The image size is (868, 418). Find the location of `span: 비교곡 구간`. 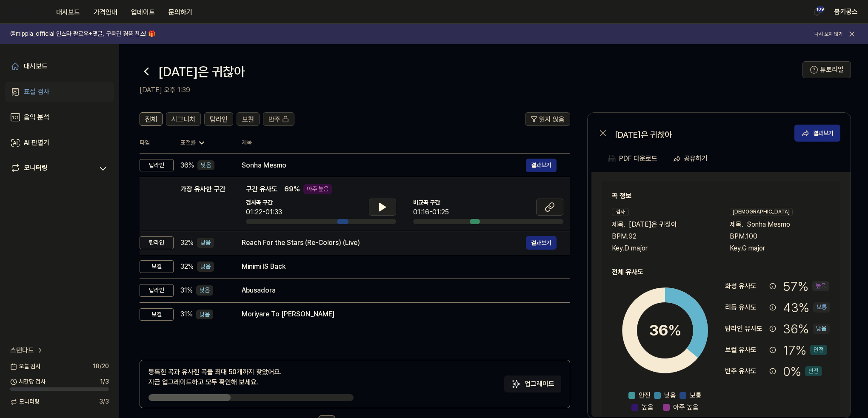

span: 비교곡 구간 is located at coordinates (431, 202).